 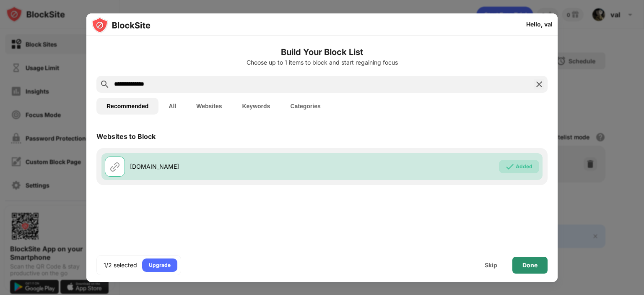 I want to click on div: 1/2 selected, so click(x=120, y=265).